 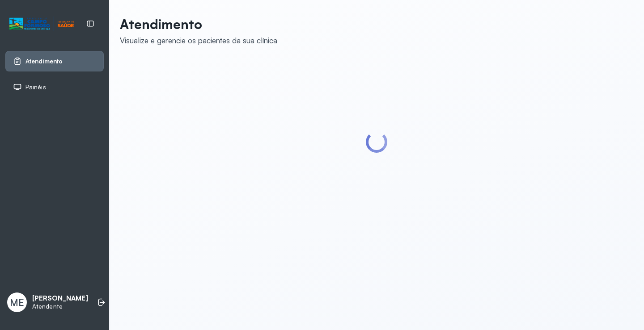 What do you see at coordinates (44, 61) in the screenshot?
I see `span: Atendimento` at bounding box center [44, 61].